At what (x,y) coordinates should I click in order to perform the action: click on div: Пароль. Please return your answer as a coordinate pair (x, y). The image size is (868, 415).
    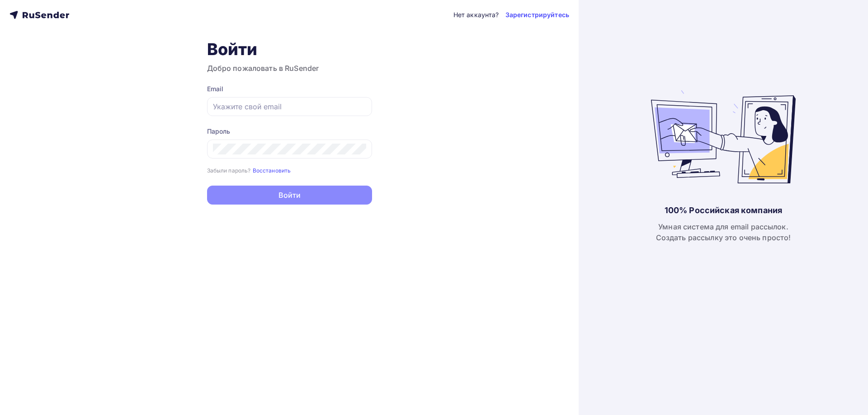
    Looking at the image, I should click on (289, 131).